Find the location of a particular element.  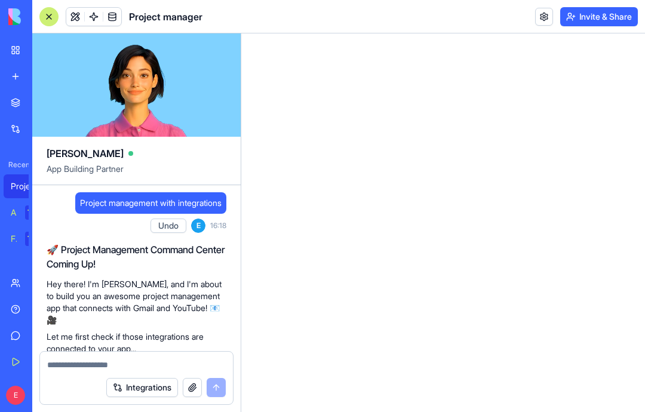

button: Invite & Share is located at coordinates (599, 17).